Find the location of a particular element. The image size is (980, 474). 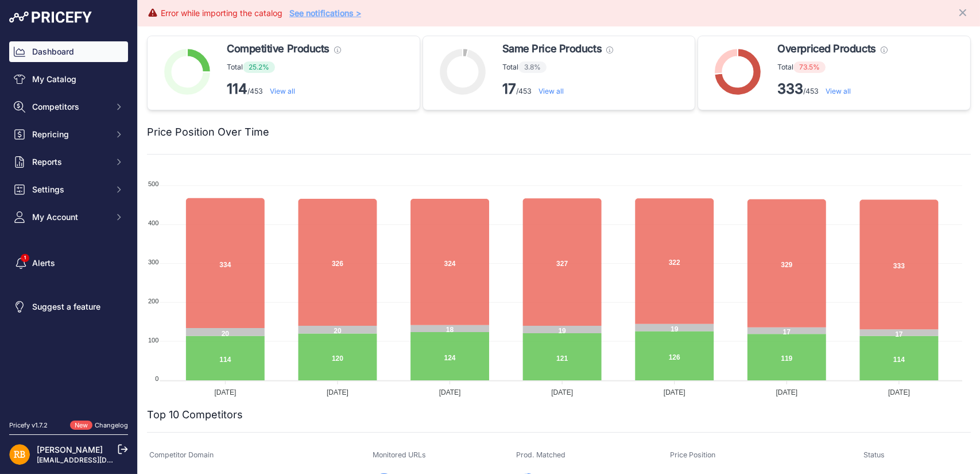

span: 73.5% is located at coordinates (809, 67).